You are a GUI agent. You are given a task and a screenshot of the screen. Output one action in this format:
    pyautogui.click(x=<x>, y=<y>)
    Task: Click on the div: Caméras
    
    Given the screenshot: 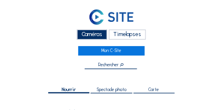 What is the action you would take?
    pyautogui.click(x=93, y=34)
    